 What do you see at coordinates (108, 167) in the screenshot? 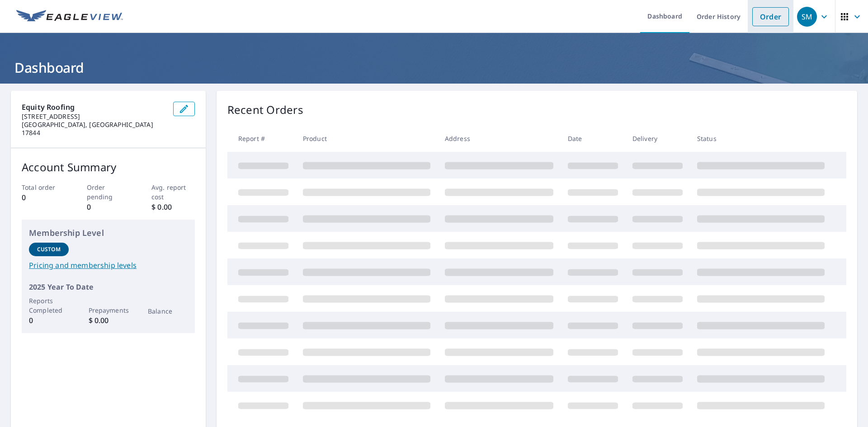
I see `p: Account Summary` at bounding box center [108, 167].